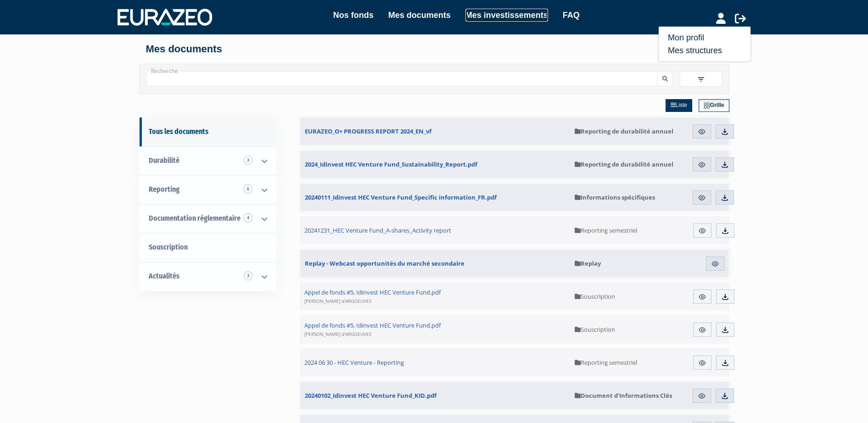 The image size is (868, 423). I want to click on a: EURAZEO_O+ PROGRESS REPORT 2024_EN_vf, so click(435, 131).